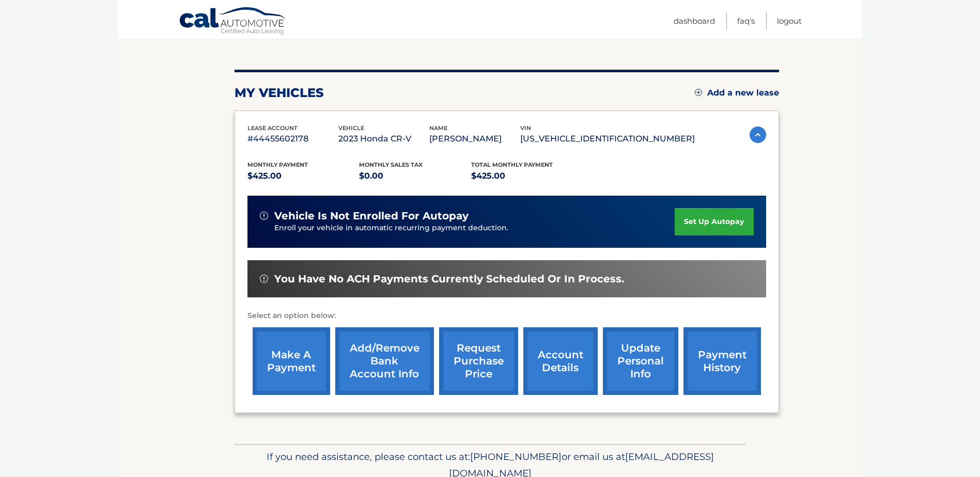 This screenshot has width=980, height=477. Describe the element at coordinates (640, 361) in the screenshot. I see `a: update personal info` at that location.